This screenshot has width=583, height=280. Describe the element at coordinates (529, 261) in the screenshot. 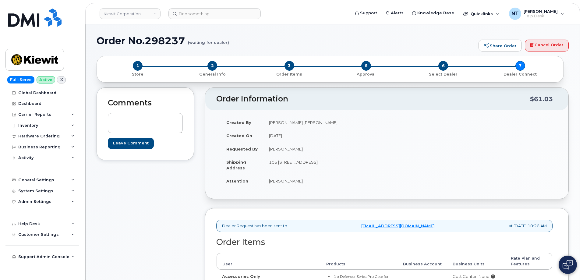

I see `th: Rate Plan and Features` at that location.